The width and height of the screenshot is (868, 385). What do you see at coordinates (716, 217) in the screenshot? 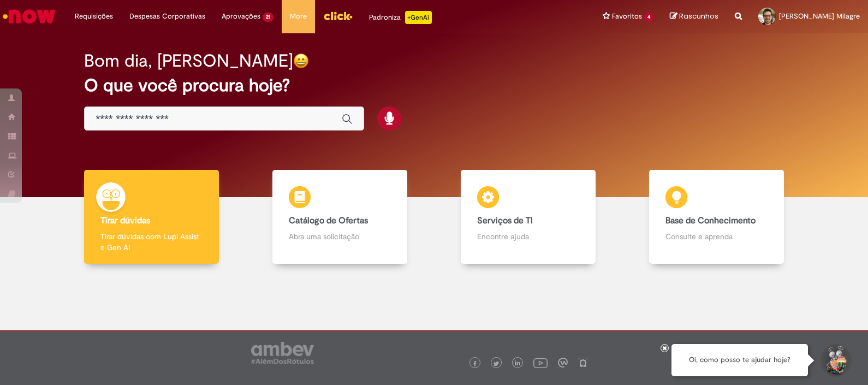
I see `a: Base de Conhecimento Consulte e aprenda` at bounding box center [716, 217].